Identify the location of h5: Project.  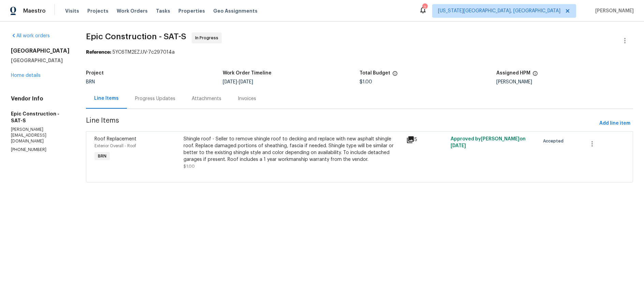
(95, 73).